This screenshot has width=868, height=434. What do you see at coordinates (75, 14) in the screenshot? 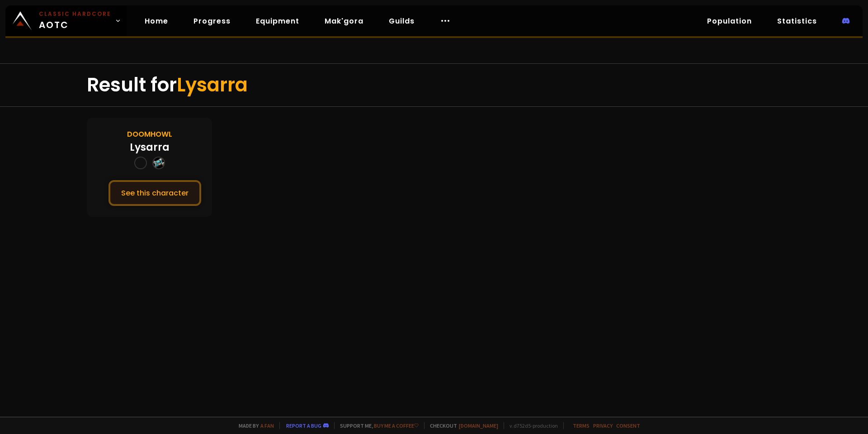
I see `small: Classic Hardcore` at bounding box center [75, 14].